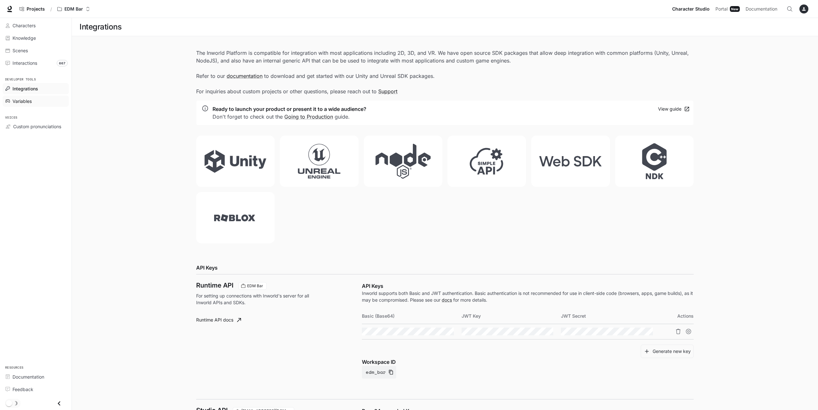 This screenshot has height=410, width=818. I want to click on span: EDM Bar, so click(255, 286).